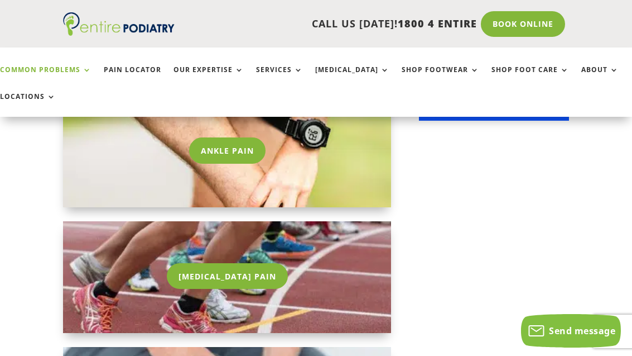  What do you see at coordinates (227, 150) in the screenshot?
I see `a: Ankle Pain` at bounding box center [227, 150].